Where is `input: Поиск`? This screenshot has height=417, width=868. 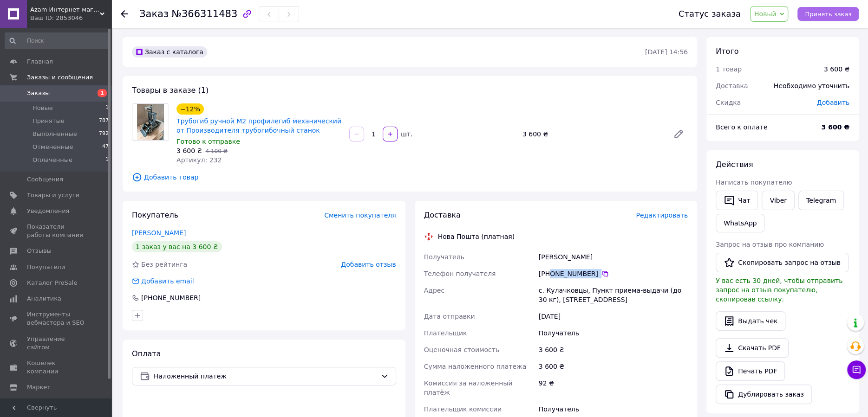
input: Поиск is located at coordinates (57, 41).